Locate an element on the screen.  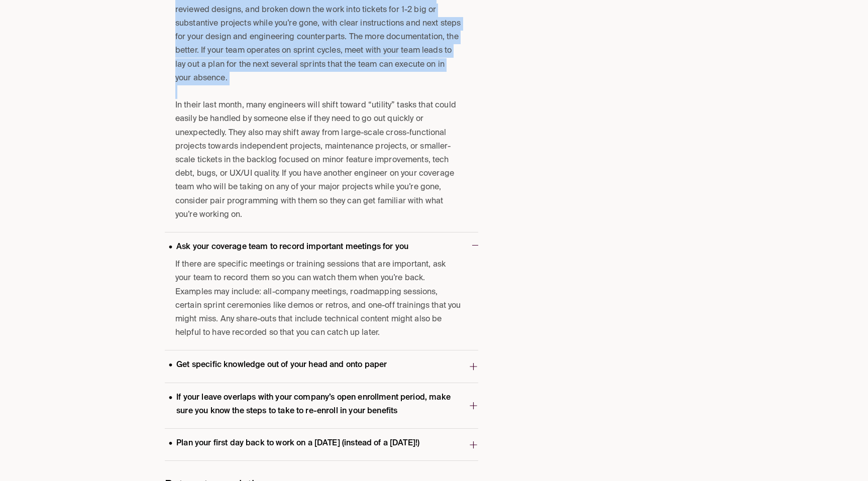
button: If your leave overlaps with your company’s open enrollment period, make sure you know the steps t... is located at coordinates (321, 405).